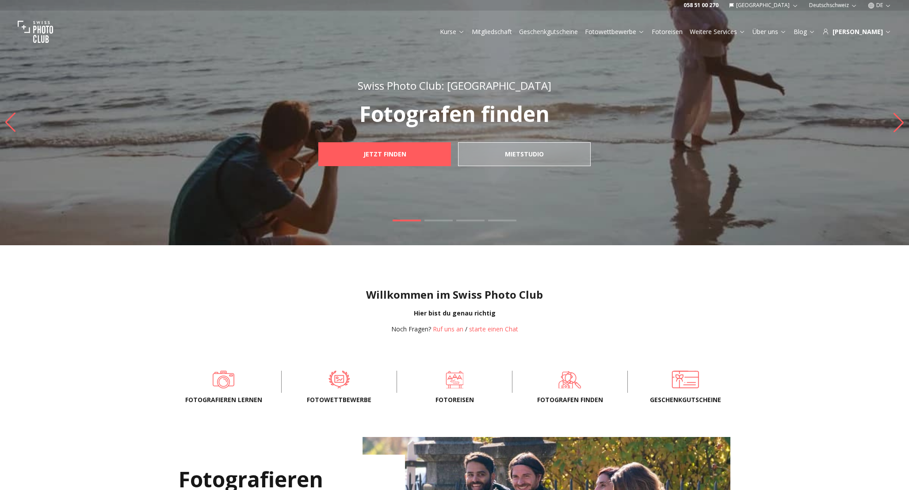 The image size is (909, 490). I want to click on a: Kurse, so click(452, 32).